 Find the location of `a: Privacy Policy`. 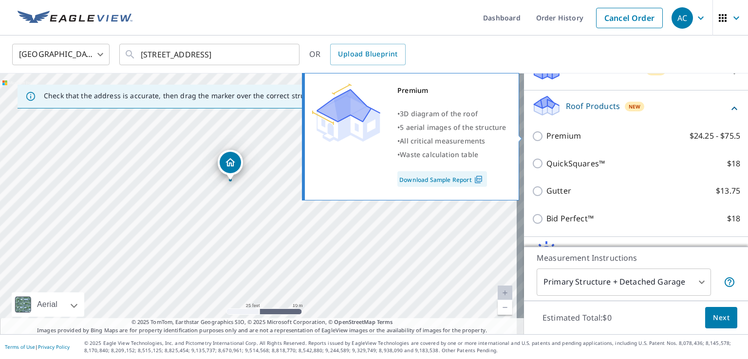

a: Privacy Policy is located at coordinates (54, 347).